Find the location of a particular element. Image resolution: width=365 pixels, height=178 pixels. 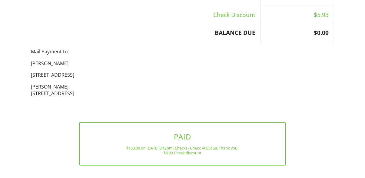

th: $0.00 is located at coordinates (297, 33).